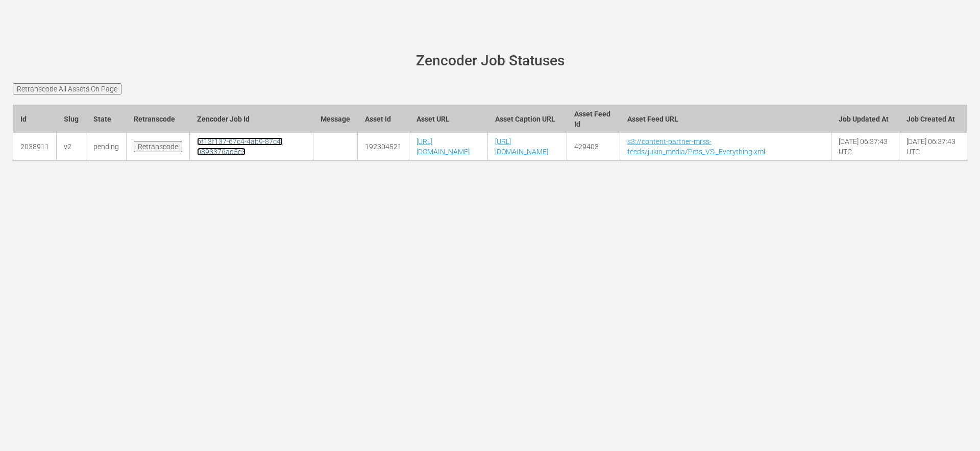 The width and height of the screenshot is (980, 451). What do you see at coordinates (72, 147) in the screenshot?
I see `td: v2` at bounding box center [72, 147].